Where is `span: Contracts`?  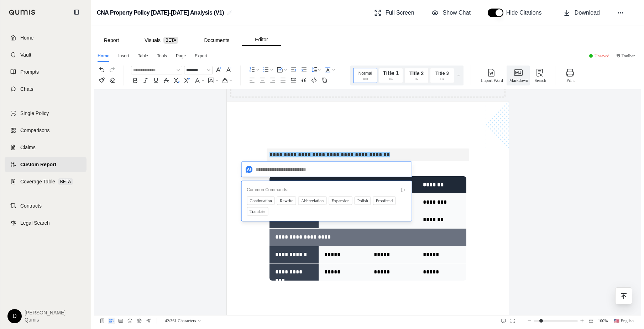 span: Contracts is located at coordinates (31, 206).